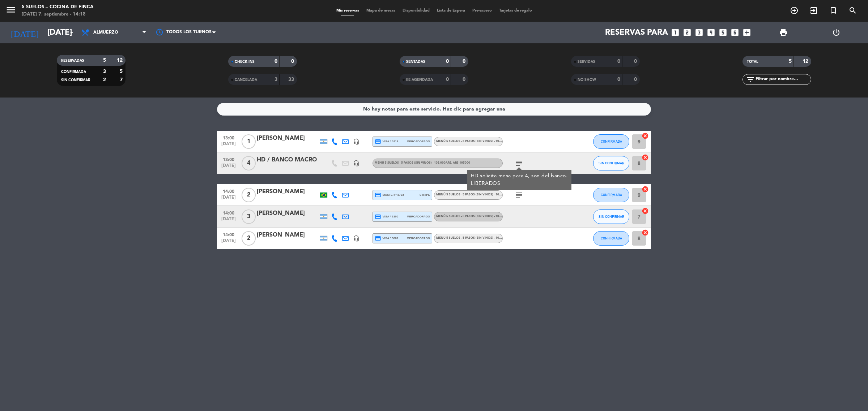 Image resolution: width=868 pixels, height=411 pixels. What do you see at coordinates (687, 33) in the screenshot?
I see `i: looks_two` at bounding box center [687, 33].